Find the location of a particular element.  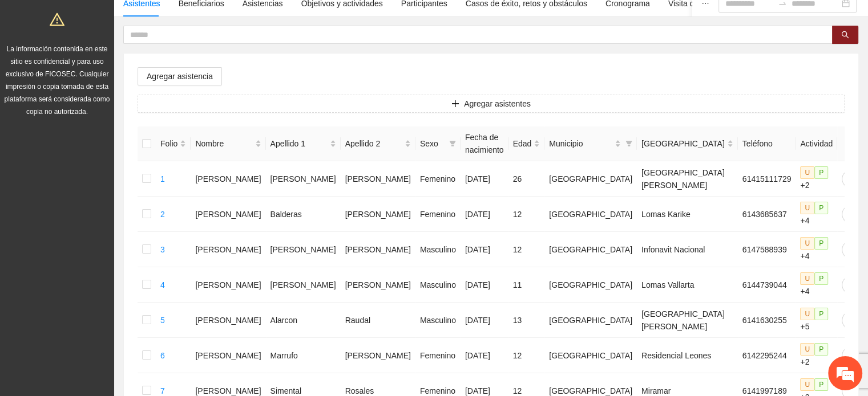

td: 11 is located at coordinates (527, 285).